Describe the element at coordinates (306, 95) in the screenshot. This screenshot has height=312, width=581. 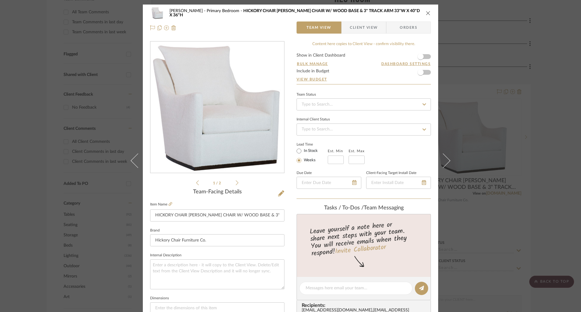
I see `div: Team Status` at that location.